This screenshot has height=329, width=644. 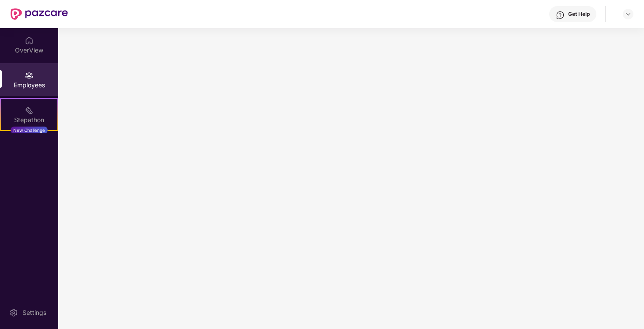 I want to click on img: svg+xml;base64,PHN2ZyBpZD0iU2V0dGluZy0yMHgyMCIgeG1sbnM9Imh0dHA6Ly93d3cudzMub3JnLzIwMDAvc3ZnIiB3aW..., so click(x=14, y=313).